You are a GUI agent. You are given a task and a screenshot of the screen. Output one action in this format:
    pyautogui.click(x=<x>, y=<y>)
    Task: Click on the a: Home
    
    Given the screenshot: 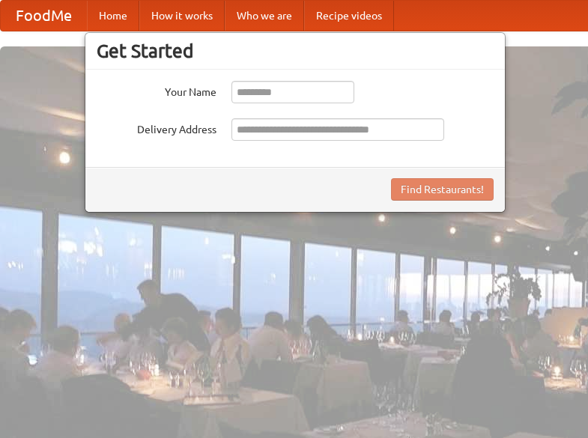 What is the action you would take?
    pyautogui.click(x=113, y=16)
    